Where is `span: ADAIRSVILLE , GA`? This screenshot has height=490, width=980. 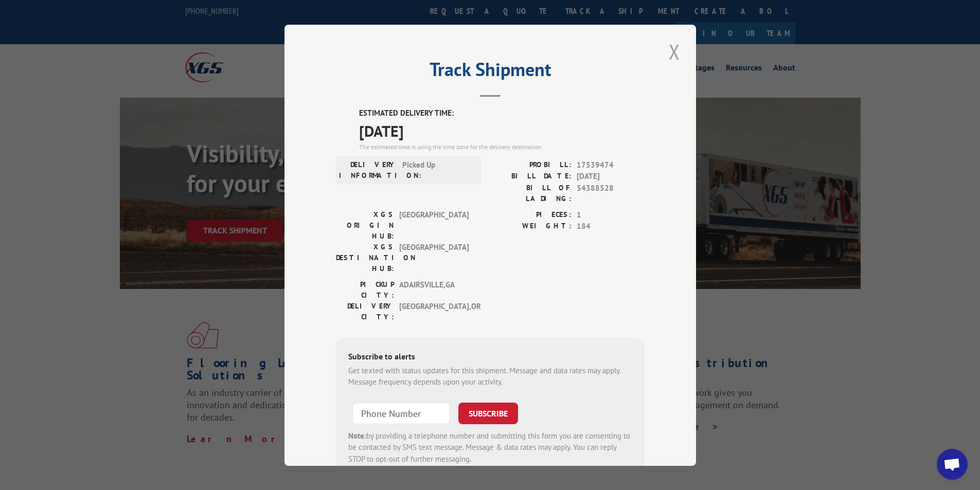
span: ADAIRSVILLE , GA is located at coordinates (433, 290).